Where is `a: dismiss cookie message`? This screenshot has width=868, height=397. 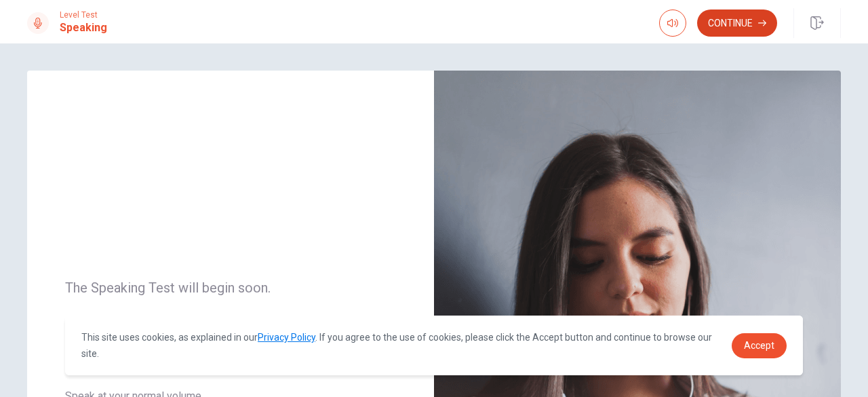 a: dismiss cookie message is located at coordinates (759, 345).